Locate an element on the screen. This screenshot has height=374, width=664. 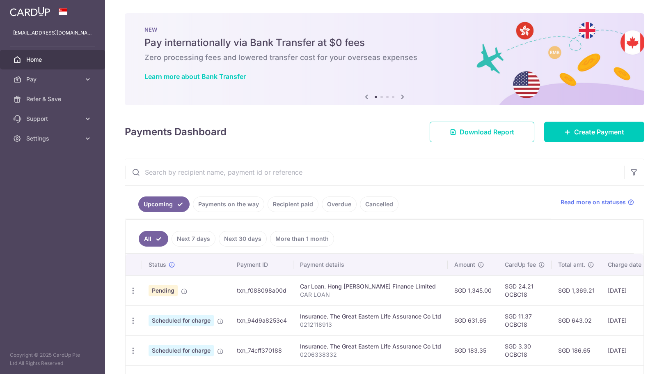
p: NEW is located at coordinates (385, 30).